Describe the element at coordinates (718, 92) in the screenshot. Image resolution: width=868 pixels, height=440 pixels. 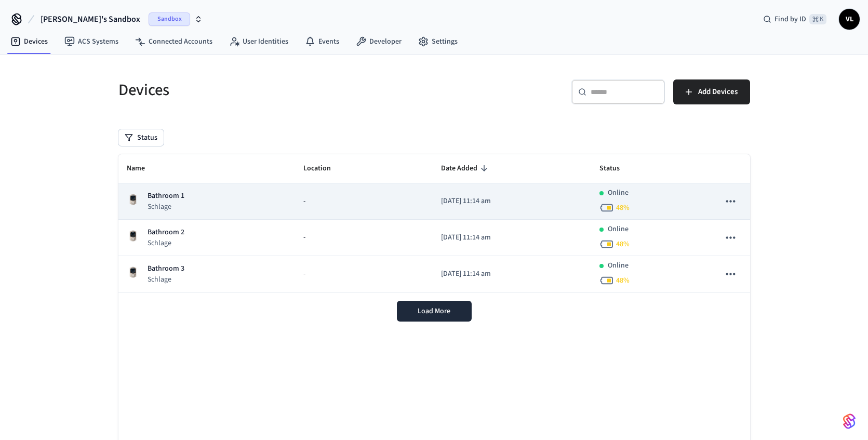
I see `span: Add Devices` at that location.